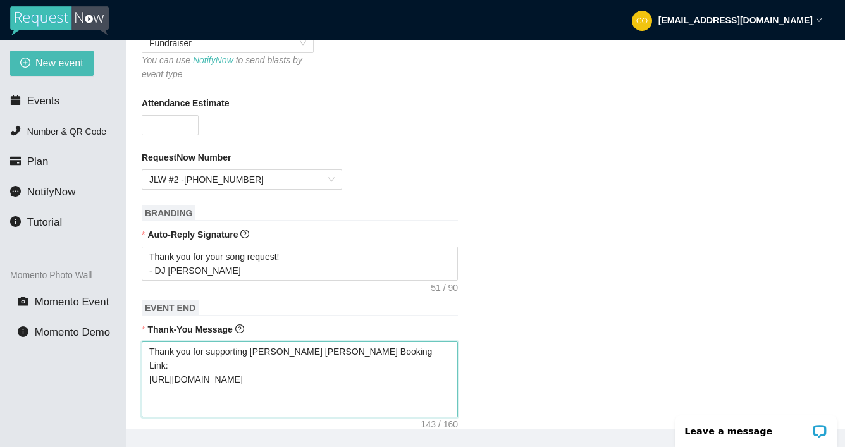  I want to click on span: credit-card, so click(15, 161).